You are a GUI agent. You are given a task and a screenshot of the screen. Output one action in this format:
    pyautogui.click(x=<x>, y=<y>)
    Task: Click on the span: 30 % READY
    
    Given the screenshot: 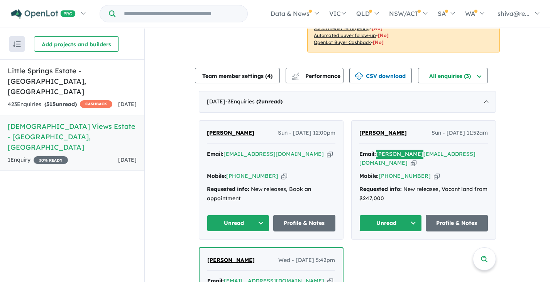 What is the action you would take?
    pyautogui.click(x=51, y=160)
    